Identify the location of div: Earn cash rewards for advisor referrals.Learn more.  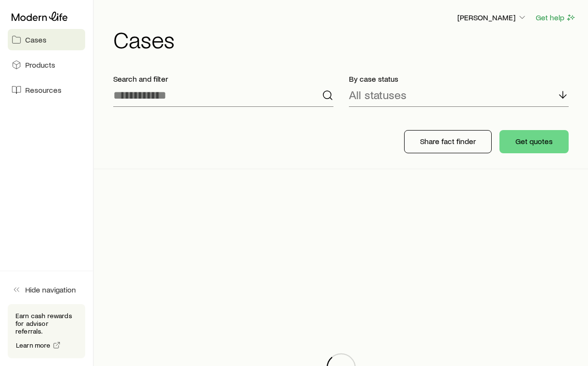
(46, 331).